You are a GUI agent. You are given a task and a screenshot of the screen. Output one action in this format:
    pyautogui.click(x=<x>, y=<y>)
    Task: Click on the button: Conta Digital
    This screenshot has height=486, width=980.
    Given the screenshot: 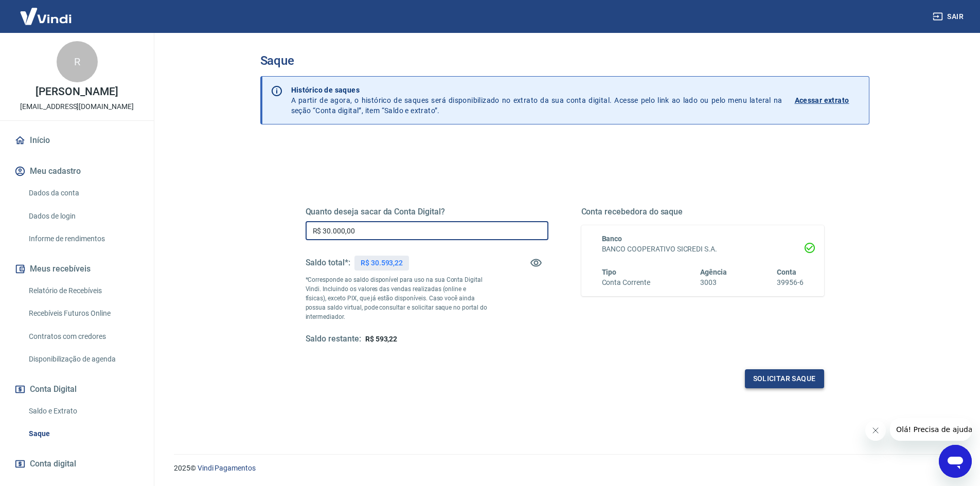 What is the action you would take?
    pyautogui.click(x=76, y=390)
    